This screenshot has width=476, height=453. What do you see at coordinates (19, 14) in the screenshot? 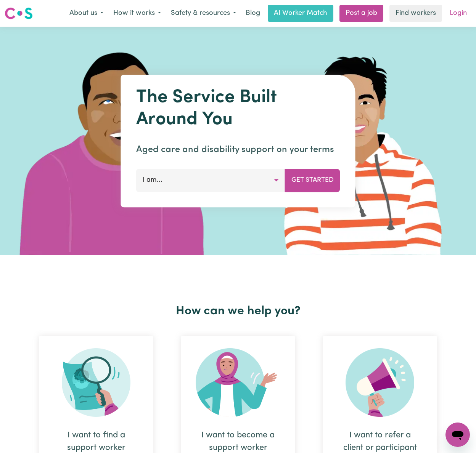
I see `img: Careseekers logo` at bounding box center [19, 14].